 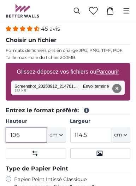 What do you see at coordinates (68, 110) in the screenshot?
I see `legend: Entrez le format préféré:` at bounding box center [68, 110].